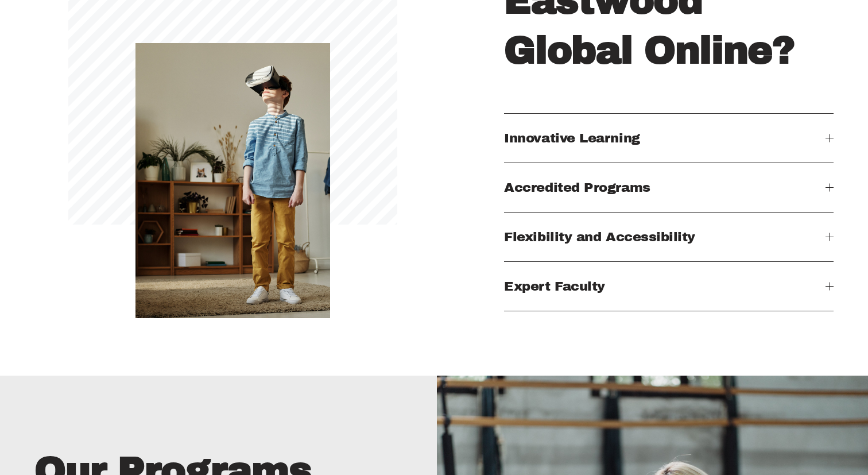  Describe the element at coordinates (664, 237) in the screenshot. I see `span: Flexibility and Accessibility` at that location.